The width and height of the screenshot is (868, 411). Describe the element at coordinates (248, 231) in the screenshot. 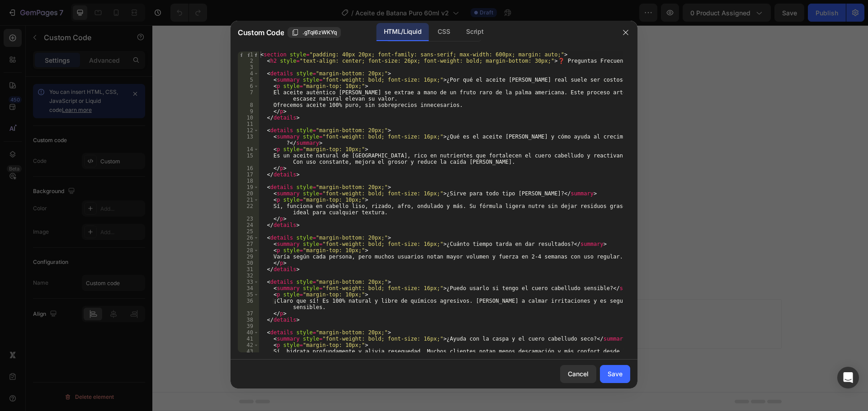

I see `div: 25` at that location.